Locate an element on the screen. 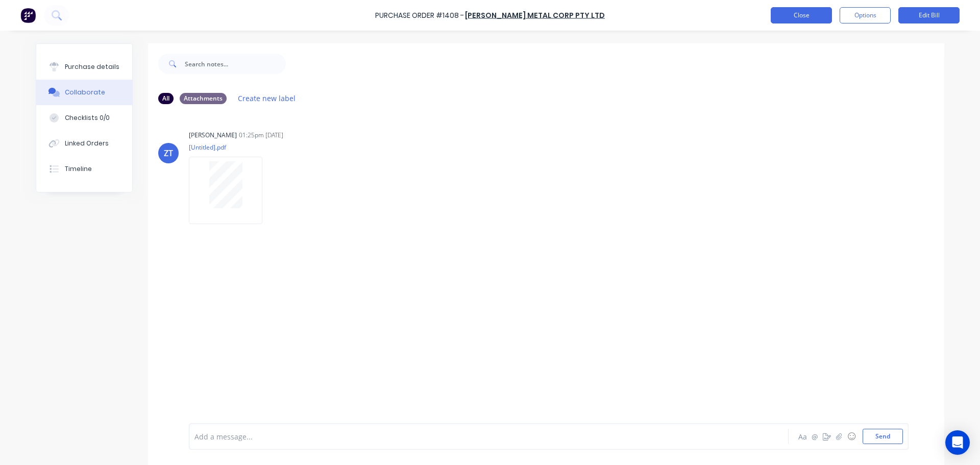 This screenshot has width=980, height=465. img: Factory is located at coordinates (28, 15).